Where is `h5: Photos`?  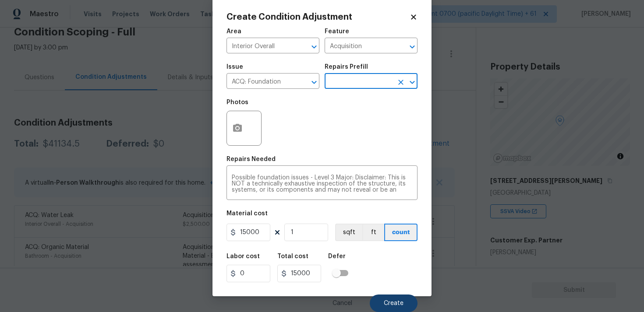 h5: Photos is located at coordinates (238, 102).